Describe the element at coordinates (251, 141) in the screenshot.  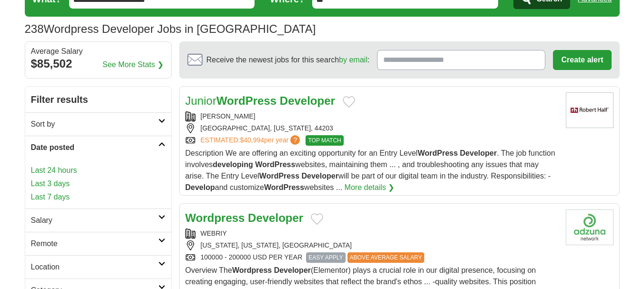
I see `a: ESTIMATED:$40,994per year?` at that location.